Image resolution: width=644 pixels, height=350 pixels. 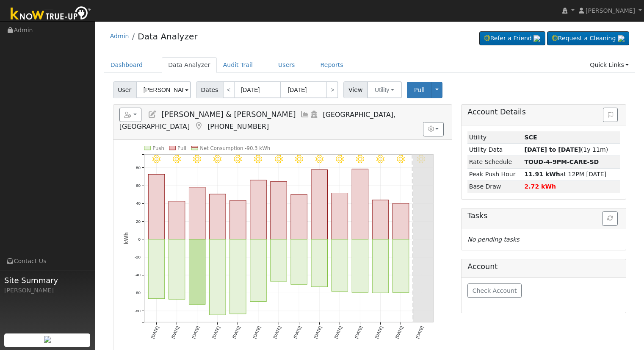 What do you see at coordinates (138, 292) in the screenshot?
I see `text: -60` at bounding box center [138, 292].